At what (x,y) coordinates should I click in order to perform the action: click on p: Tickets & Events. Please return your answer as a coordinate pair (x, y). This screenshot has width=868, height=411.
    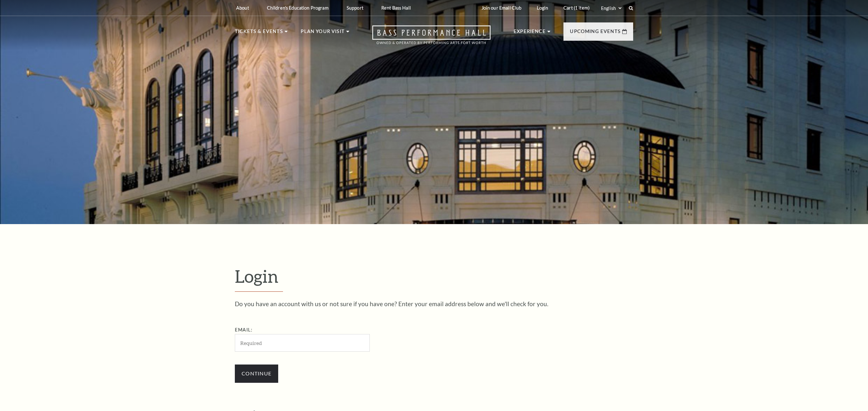
    Looking at the image, I should click on (259, 33).